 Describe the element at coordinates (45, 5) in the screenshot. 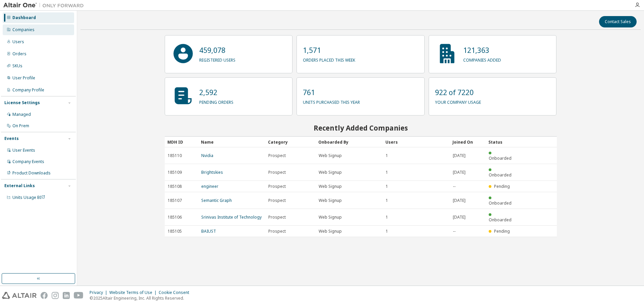

I see `img: Altair One` at that location.